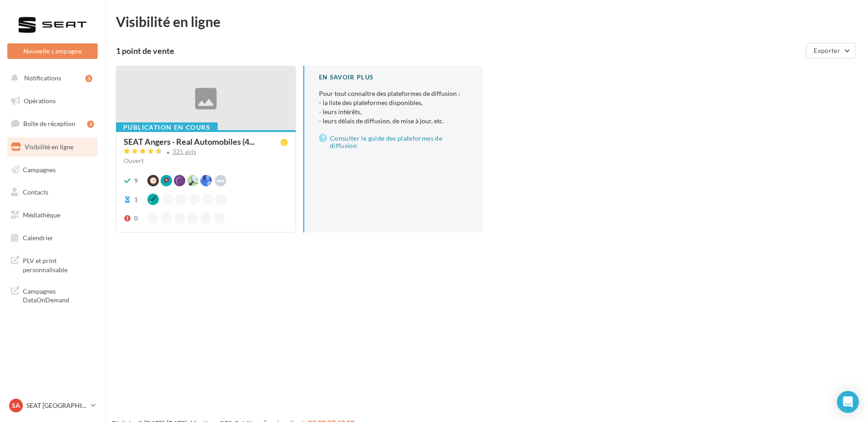  I want to click on a: Boîte de réception3, so click(52, 124).